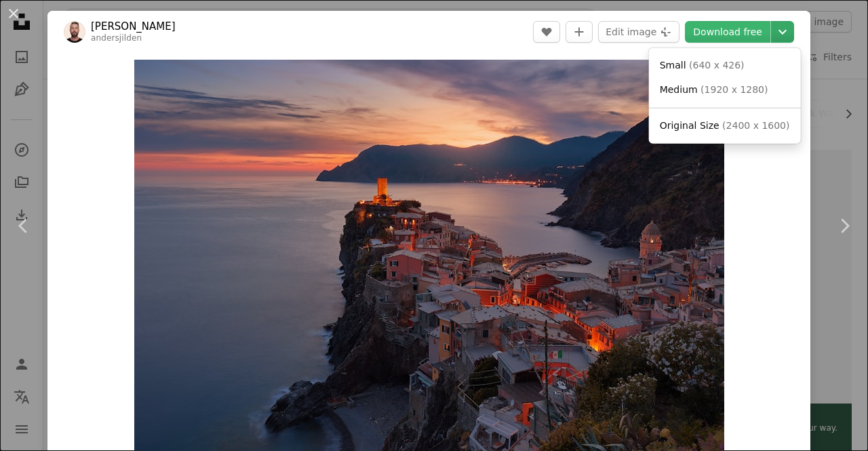 The image size is (868, 451). Describe the element at coordinates (755, 126) in the screenshot. I see `span: ( 2400 x 1600 )` at that location.